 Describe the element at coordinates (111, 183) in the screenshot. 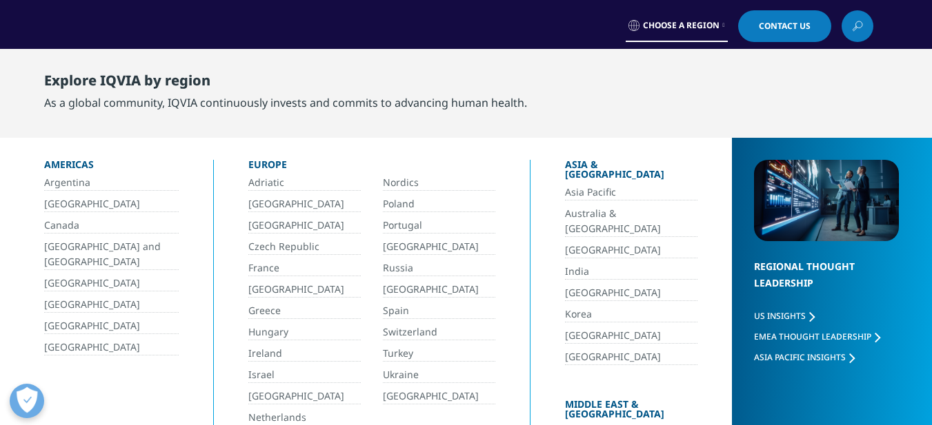

I see `a: Argentina` at that location.